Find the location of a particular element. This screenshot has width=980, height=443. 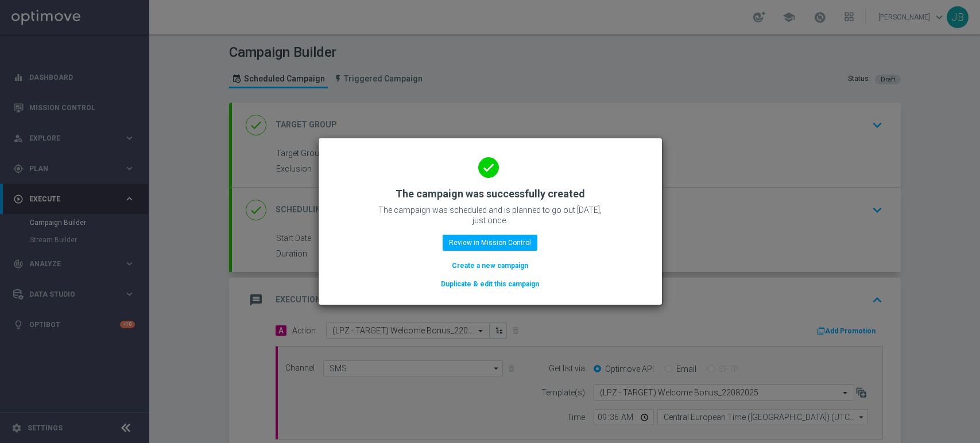

button: Review in Mission Control is located at coordinates (490, 243).